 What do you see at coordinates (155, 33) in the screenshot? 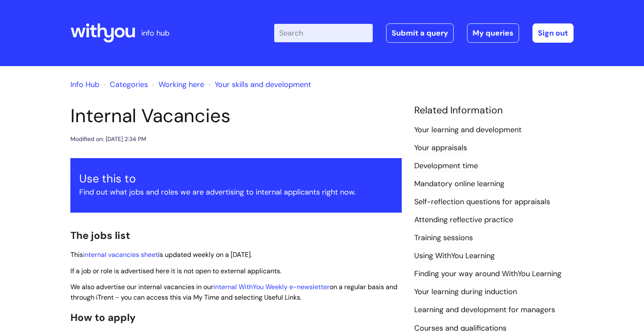
I see `p: info hub` at bounding box center [155, 33].